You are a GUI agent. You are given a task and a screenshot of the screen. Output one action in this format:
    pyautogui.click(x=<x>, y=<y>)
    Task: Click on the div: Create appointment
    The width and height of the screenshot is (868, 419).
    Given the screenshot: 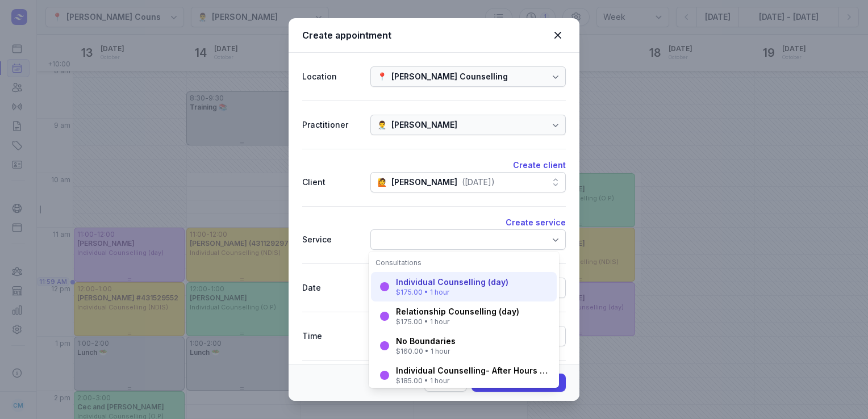 What is the action you would take?
    pyautogui.click(x=426, y=35)
    